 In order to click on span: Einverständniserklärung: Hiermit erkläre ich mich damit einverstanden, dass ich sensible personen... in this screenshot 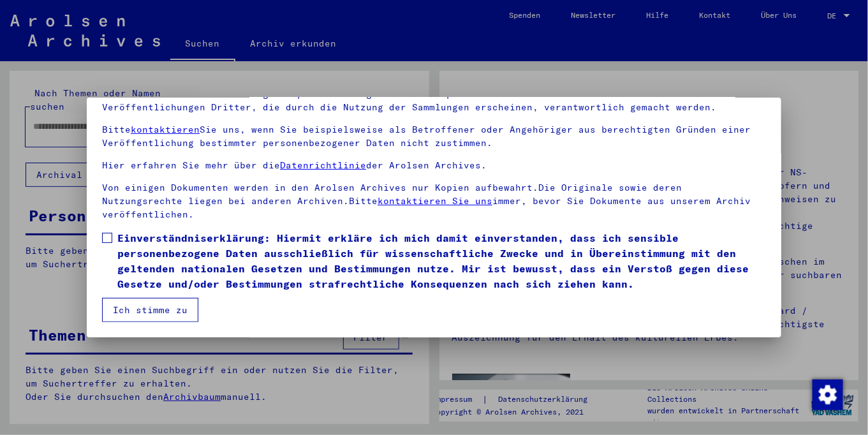, I will do `click(441, 261)`.